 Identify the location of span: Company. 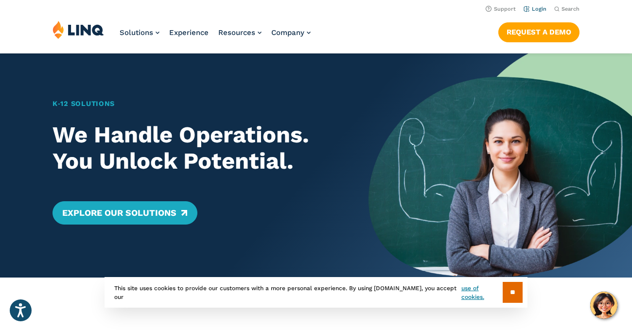
(288, 33).